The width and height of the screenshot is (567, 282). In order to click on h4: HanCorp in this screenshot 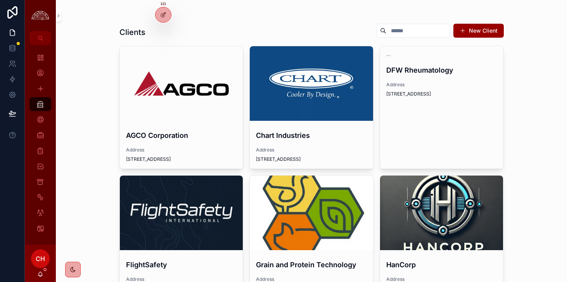, I will do `click(442, 264)`.